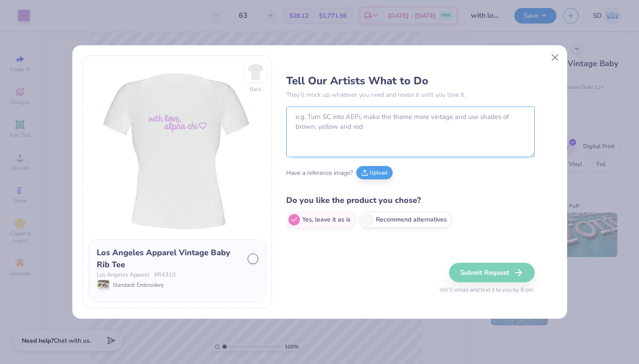  What do you see at coordinates (138, 285) in the screenshot?
I see `span: Standard: Embroidery` at bounding box center [138, 285].